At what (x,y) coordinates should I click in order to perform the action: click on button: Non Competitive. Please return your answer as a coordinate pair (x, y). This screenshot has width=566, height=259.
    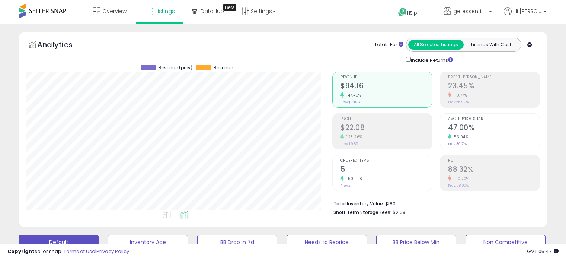
    Looking at the image, I should click on (505, 242).